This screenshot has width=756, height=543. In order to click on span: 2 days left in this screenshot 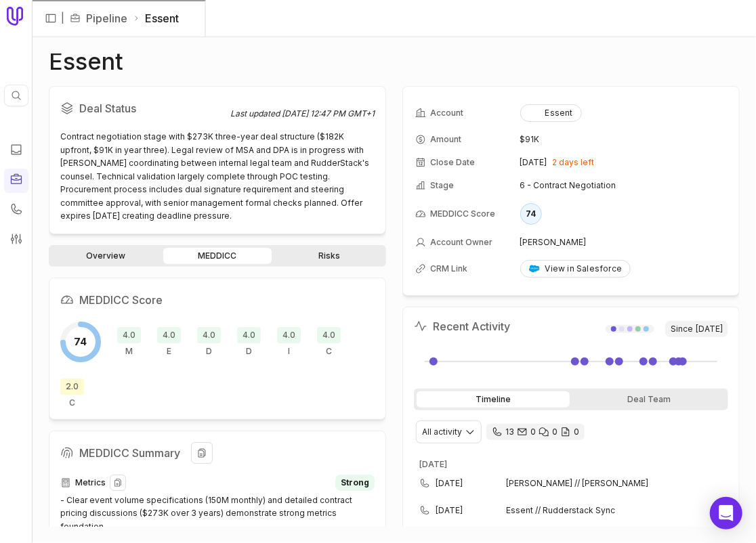, I will do `click(573, 162)`.